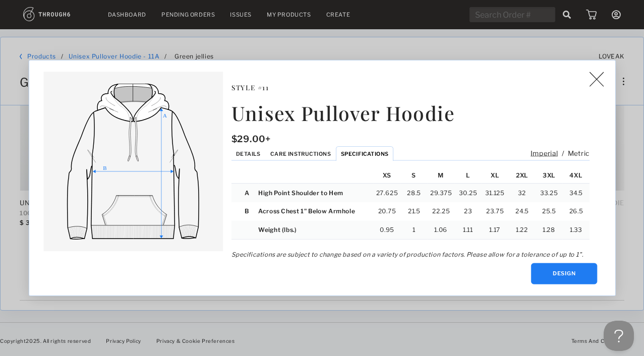  What do you see at coordinates (468, 211) in the screenshot?
I see `td: 23` at bounding box center [468, 211].